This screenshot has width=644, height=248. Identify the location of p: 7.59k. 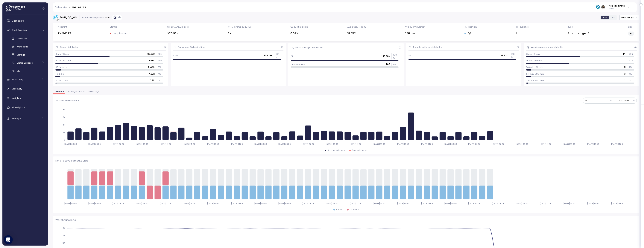
(152, 74).